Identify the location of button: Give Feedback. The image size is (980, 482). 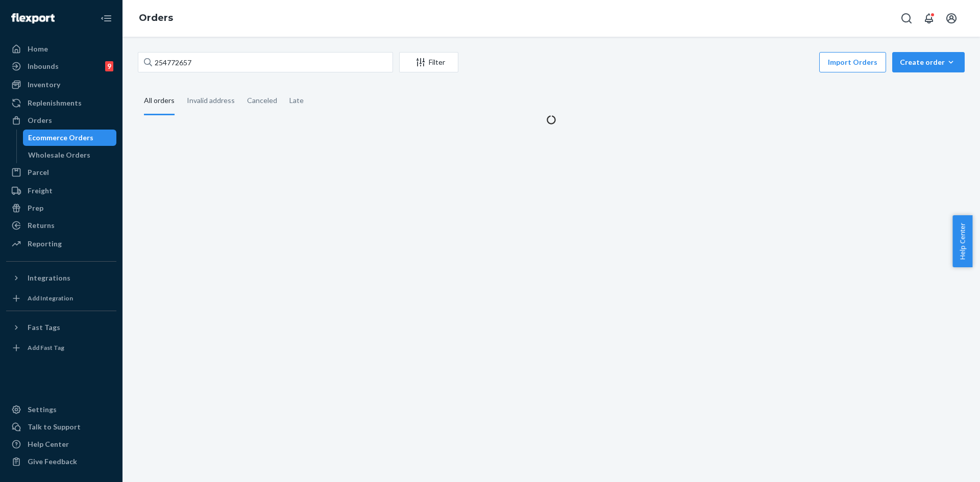
(61, 462).